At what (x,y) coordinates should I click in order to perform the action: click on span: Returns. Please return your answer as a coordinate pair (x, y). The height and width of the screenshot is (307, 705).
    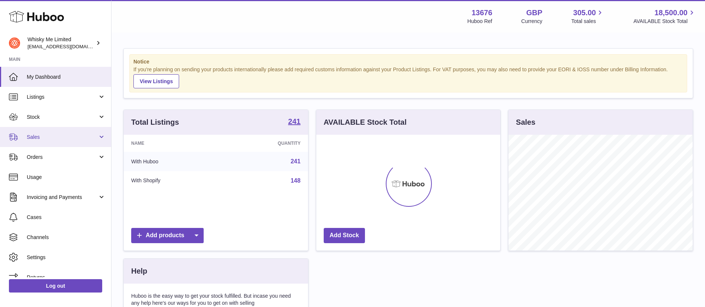
    Looking at the image, I should click on (66, 278).